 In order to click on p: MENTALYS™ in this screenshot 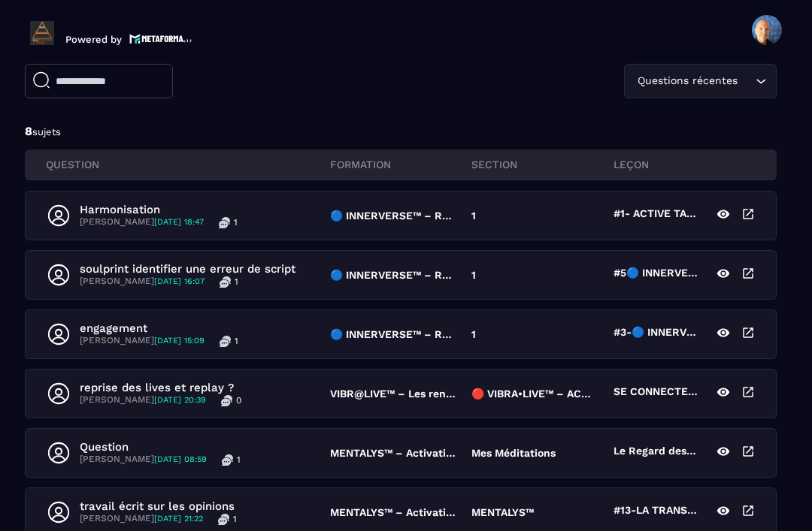, I will do `click(502, 512)`.